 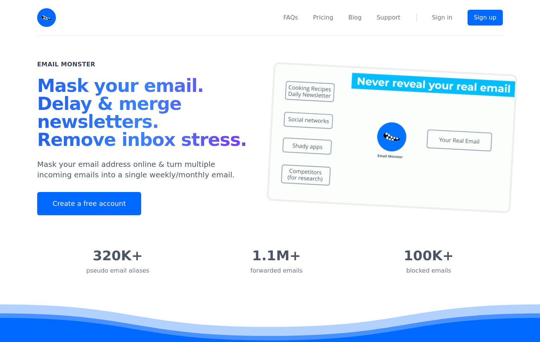 I want to click on a: Create a free account, so click(x=89, y=204).